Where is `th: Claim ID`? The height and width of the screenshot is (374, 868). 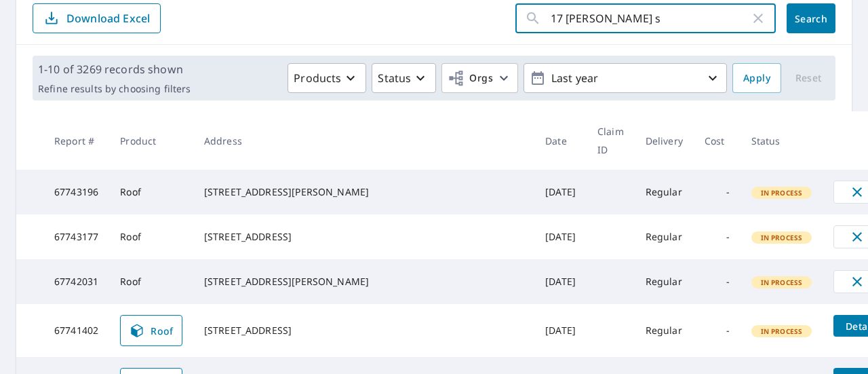
th: Claim ID is located at coordinates (610, 141).